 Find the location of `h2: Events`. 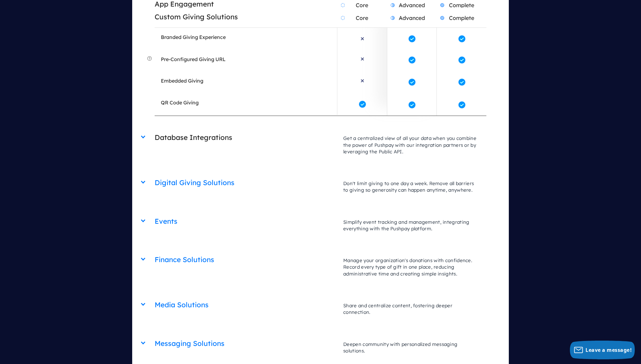

h2: Events is located at coordinates (246, 221).